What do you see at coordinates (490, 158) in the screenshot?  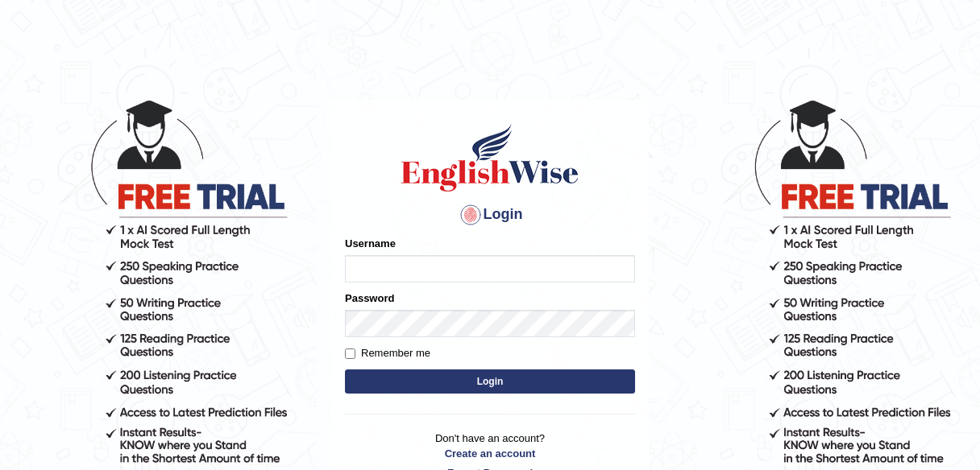 I see `img: Logo of English Wise sign in for intelligent practice with AI` at bounding box center [490, 158].